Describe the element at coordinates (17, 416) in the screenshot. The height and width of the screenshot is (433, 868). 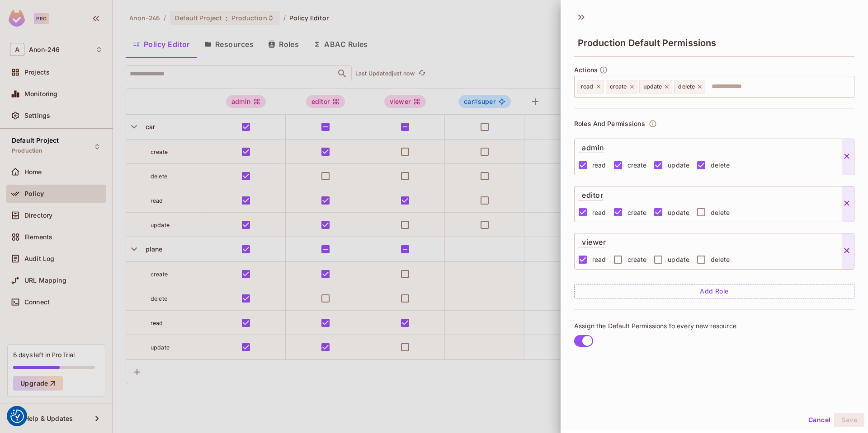
I see `button: Consent Preferences` at that location.